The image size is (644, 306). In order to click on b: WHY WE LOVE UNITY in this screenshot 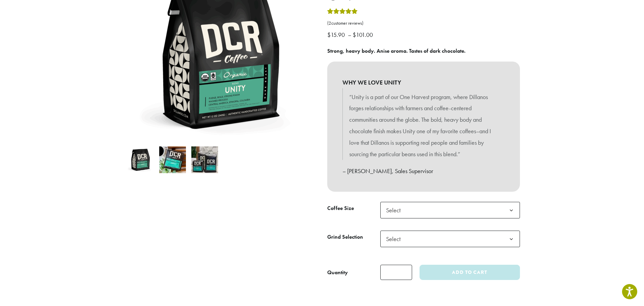, I will do `click(424, 82)`.